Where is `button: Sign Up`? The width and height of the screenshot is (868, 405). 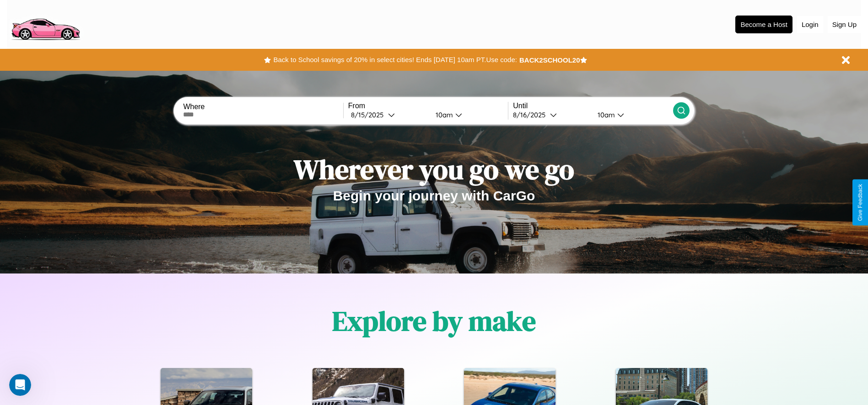
button: Sign Up is located at coordinates (844, 24).